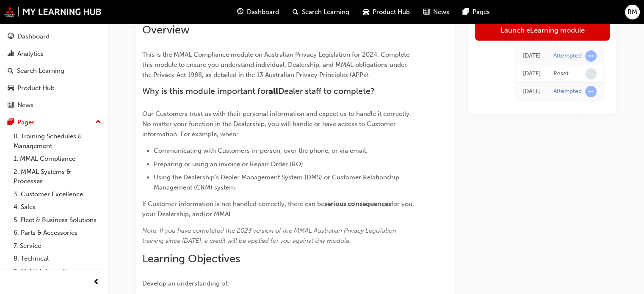 Image resolution: width=644 pixels, height=294 pixels. Describe the element at coordinates (325, 12) in the screenshot. I see `span: Search Learning` at that location.